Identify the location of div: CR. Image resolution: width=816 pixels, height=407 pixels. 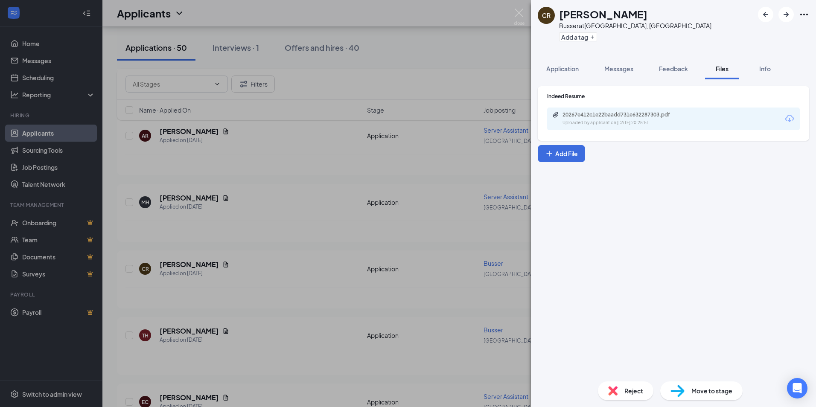
(546, 15).